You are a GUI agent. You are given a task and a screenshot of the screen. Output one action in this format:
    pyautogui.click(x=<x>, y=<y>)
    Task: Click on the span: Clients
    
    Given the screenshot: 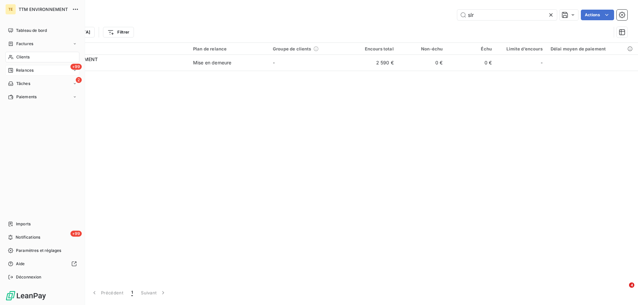 What is the action you would take?
    pyautogui.click(x=23, y=57)
    